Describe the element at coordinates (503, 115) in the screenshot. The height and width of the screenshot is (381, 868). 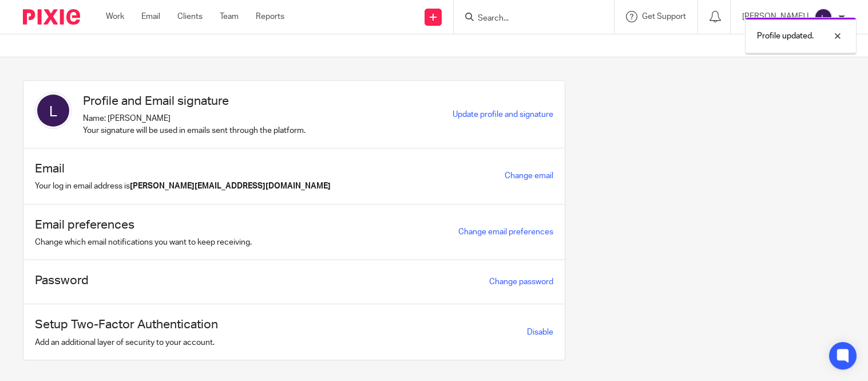
I see `span: Update profile and signature` at that location.